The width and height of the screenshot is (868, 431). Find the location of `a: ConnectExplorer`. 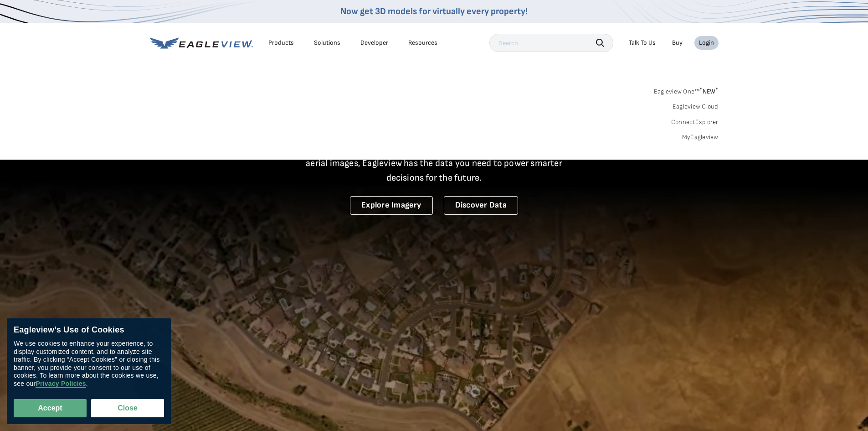

a: ConnectExplorer is located at coordinates (695, 123).